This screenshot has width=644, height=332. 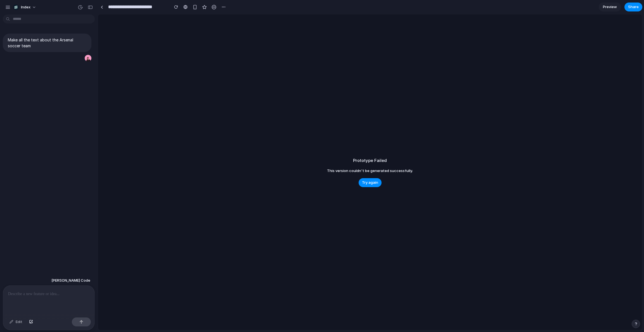 I want to click on span: Preview, so click(x=610, y=7).